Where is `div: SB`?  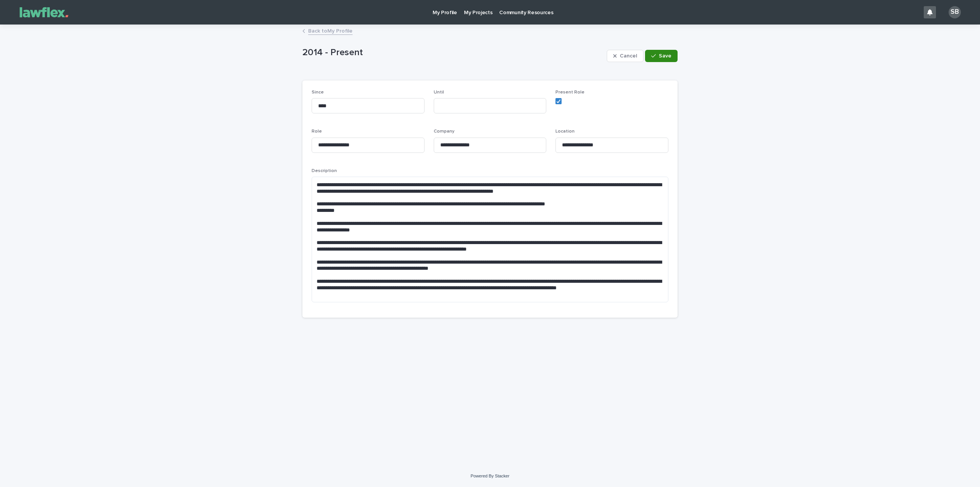
div: SB is located at coordinates (955, 12).